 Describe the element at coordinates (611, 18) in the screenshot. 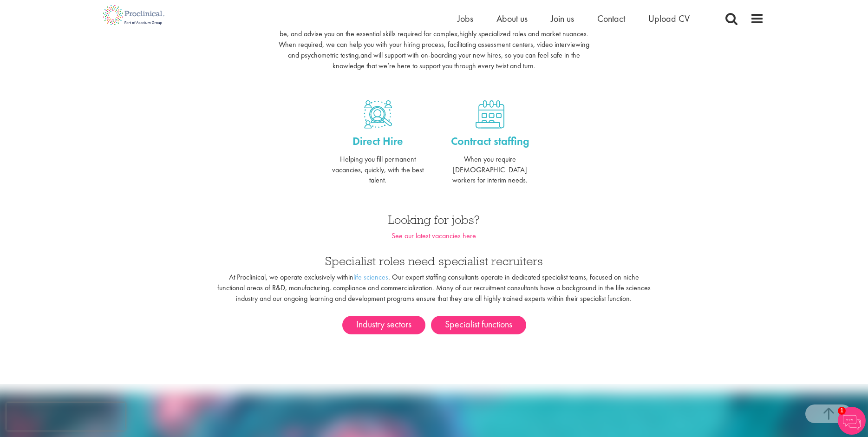

I see `span: Contact` at that location.